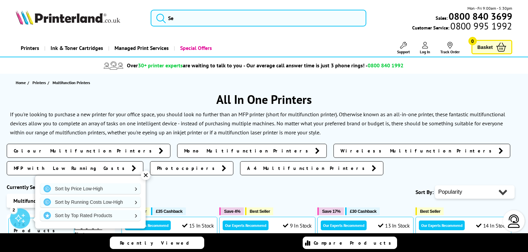  I want to click on span: Save 17%, so click(331, 211).